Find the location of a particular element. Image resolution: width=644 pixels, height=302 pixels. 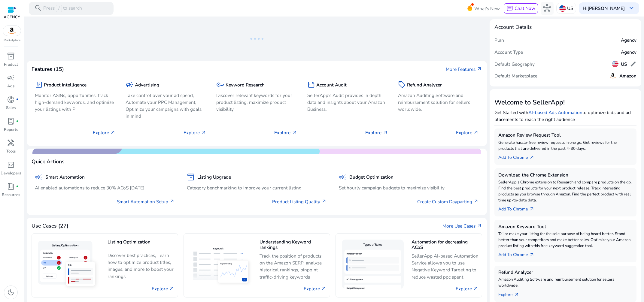

h5: Automation for decreasing ACoS is located at coordinates (445, 245).